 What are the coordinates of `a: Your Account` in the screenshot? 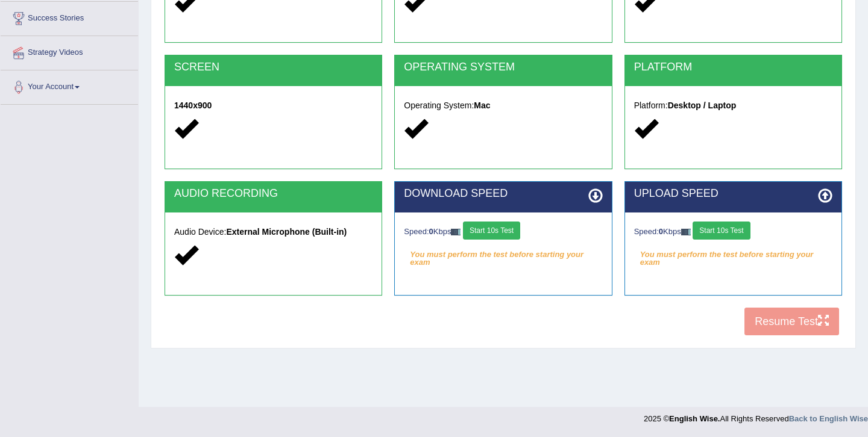 It's located at (69, 86).